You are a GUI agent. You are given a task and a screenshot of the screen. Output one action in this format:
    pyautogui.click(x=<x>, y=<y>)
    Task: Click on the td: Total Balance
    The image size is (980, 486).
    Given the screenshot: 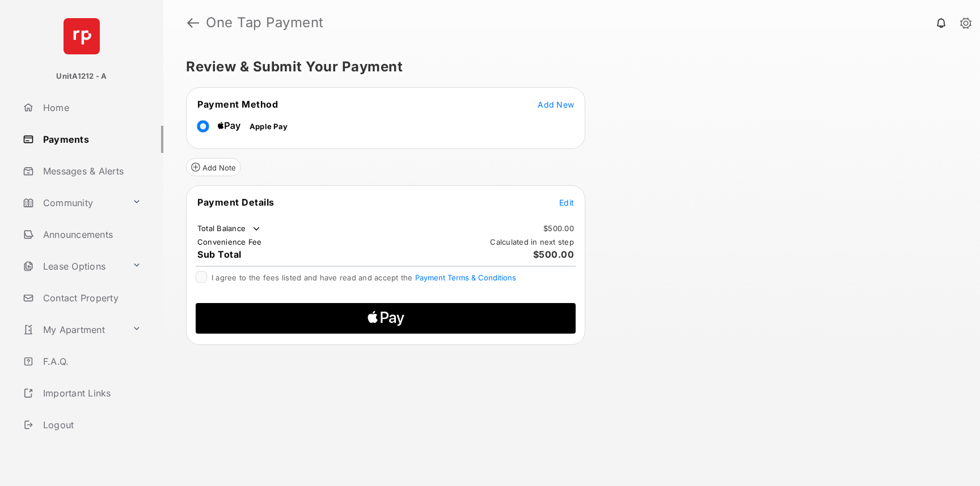 What is the action you would take?
    pyautogui.click(x=229, y=229)
    